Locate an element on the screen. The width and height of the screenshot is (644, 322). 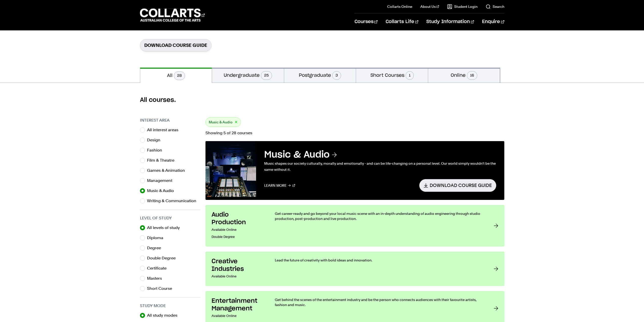
span: 3 is located at coordinates (336, 75).